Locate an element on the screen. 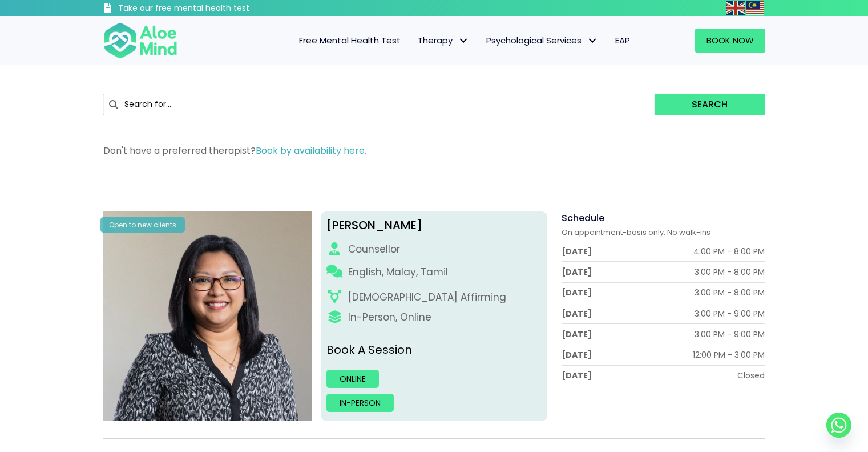 This screenshot has height=452, width=868. span: Psychological Services is located at coordinates (542, 40).